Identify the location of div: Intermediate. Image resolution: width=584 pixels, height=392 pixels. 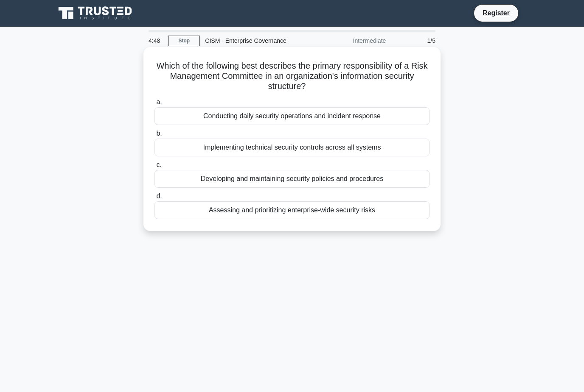
(353, 40).